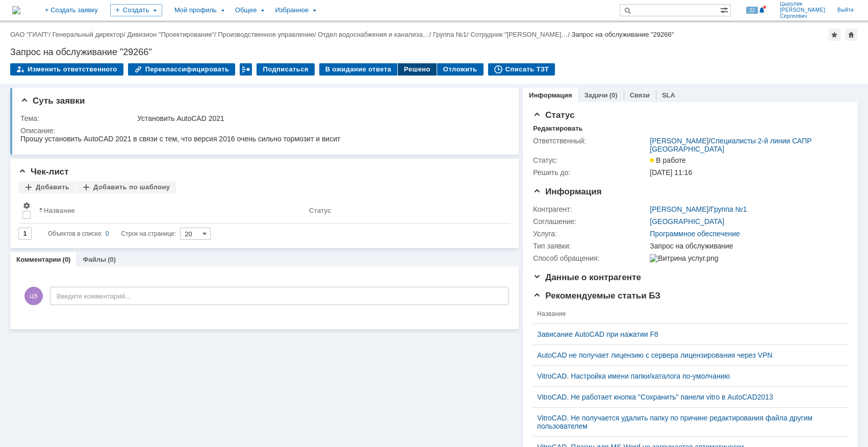  What do you see at coordinates (746, 246) in the screenshot?
I see `div: Запрос на обслуживание` at bounding box center [746, 246].